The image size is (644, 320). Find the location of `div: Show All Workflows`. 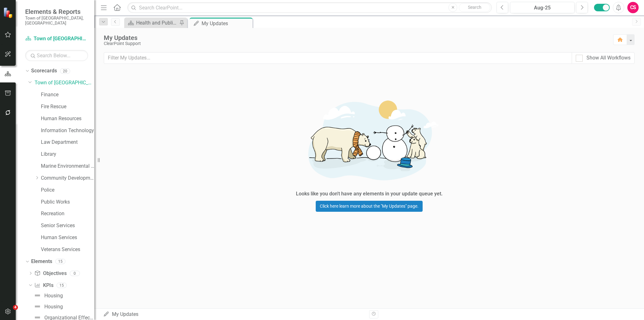

div: Show All Workflows is located at coordinates (608, 58).